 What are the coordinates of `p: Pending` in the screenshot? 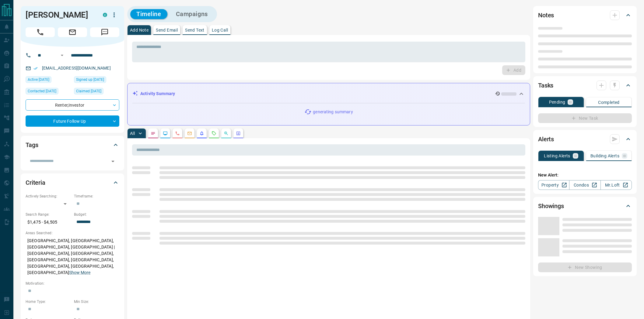 It's located at (557, 102).